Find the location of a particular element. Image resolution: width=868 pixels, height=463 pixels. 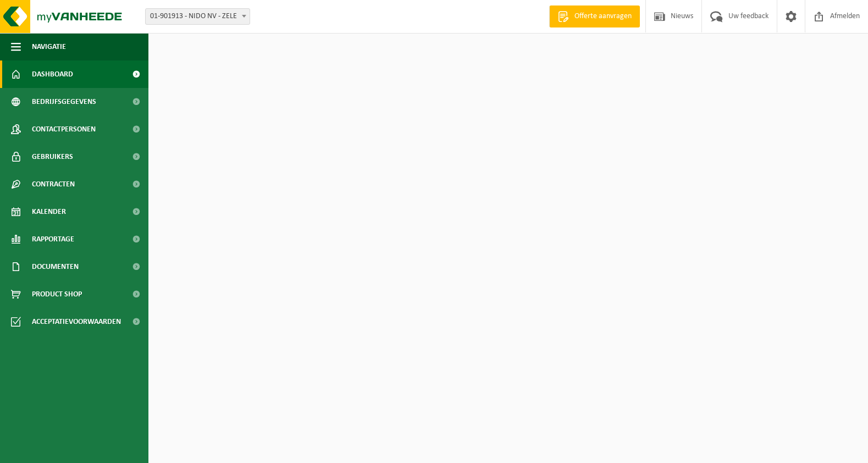

span: Offerte aanvragen is located at coordinates (603, 17).